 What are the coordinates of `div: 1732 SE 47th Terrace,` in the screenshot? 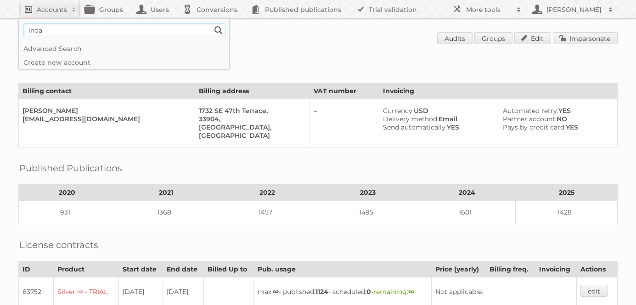 It's located at (250, 111).